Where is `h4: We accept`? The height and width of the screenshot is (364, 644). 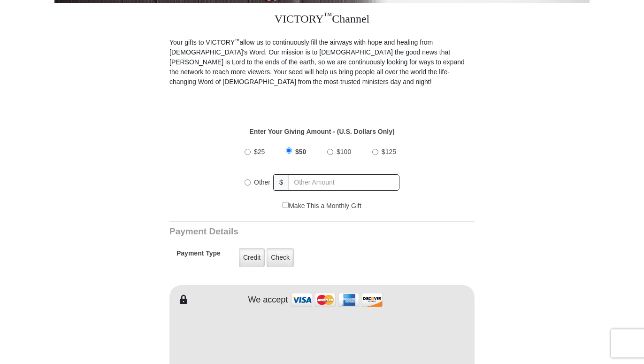
h4: We accept is located at coordinates (268, 301).